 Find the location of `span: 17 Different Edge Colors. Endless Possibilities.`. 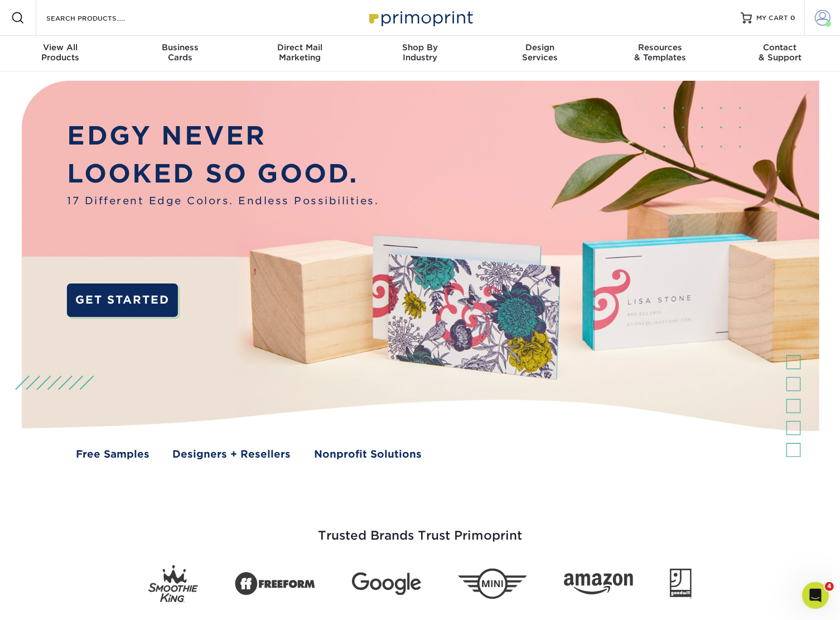

span: 17 Different Edge Colors. Endless Possibilities. is located at coordinates (223, 200).